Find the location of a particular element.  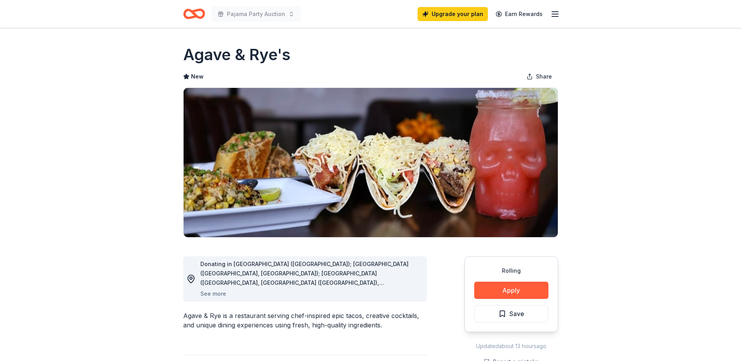

div: Rolling is located at coordinates (511, 271).